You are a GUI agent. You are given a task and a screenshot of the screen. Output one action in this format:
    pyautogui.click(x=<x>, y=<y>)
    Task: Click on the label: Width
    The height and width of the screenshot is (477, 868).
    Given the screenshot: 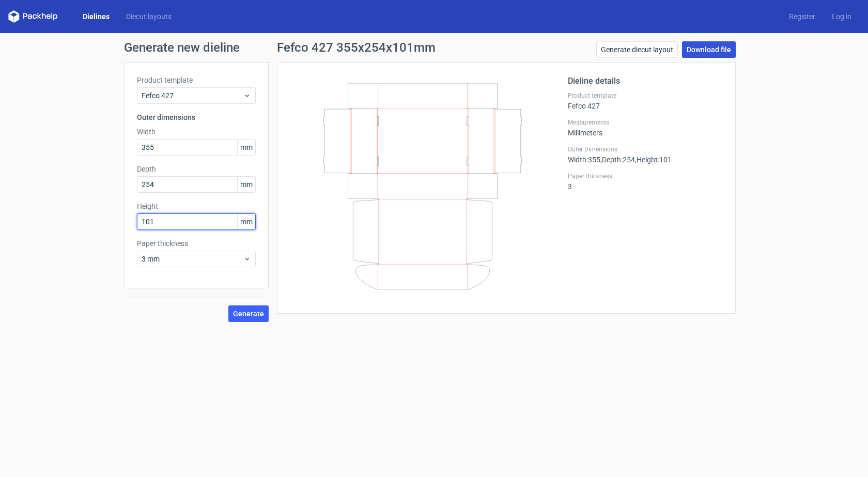 What is the action you would take?
    pyautogui.click(x=196, y=132)
    